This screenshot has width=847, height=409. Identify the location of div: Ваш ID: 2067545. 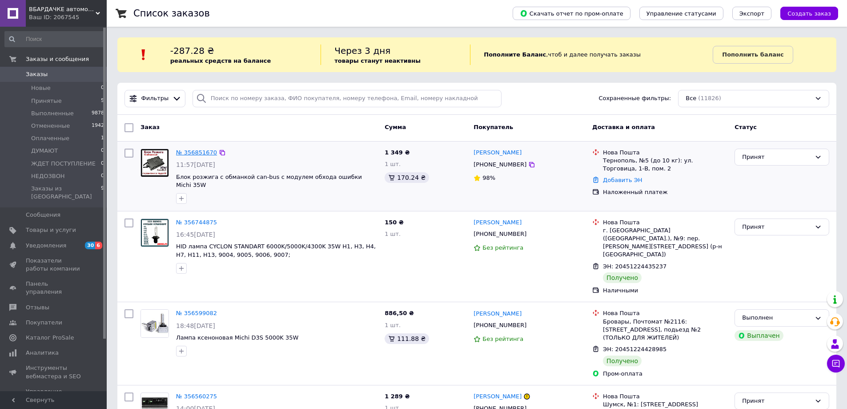
(68, 17).